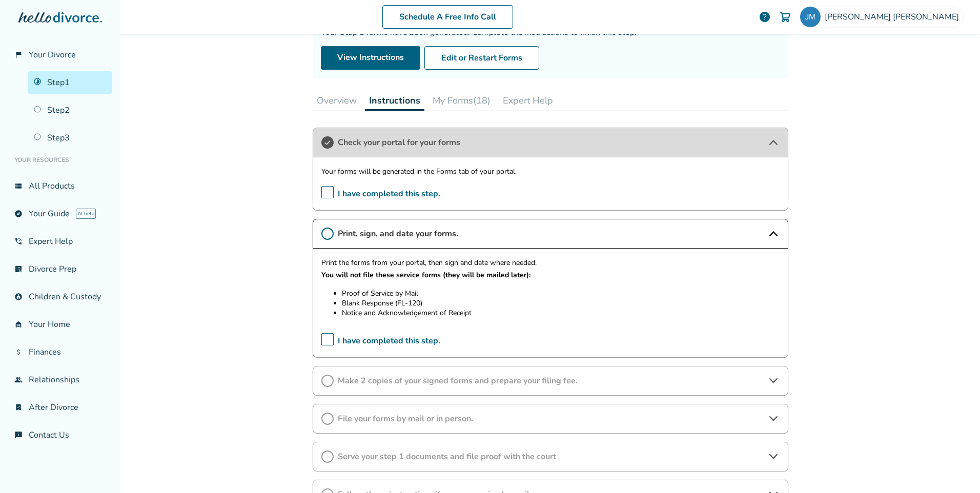  I want to click on span: phone_in_talk, so click(19, 241).